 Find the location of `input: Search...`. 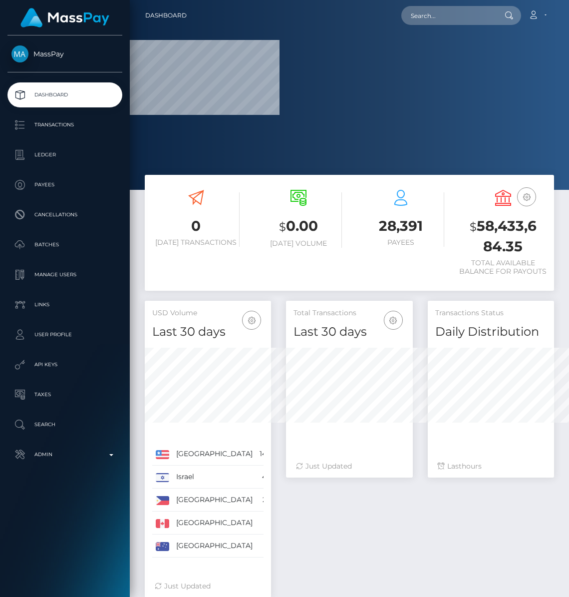

input: Search... is located at coordinates (448, 15).